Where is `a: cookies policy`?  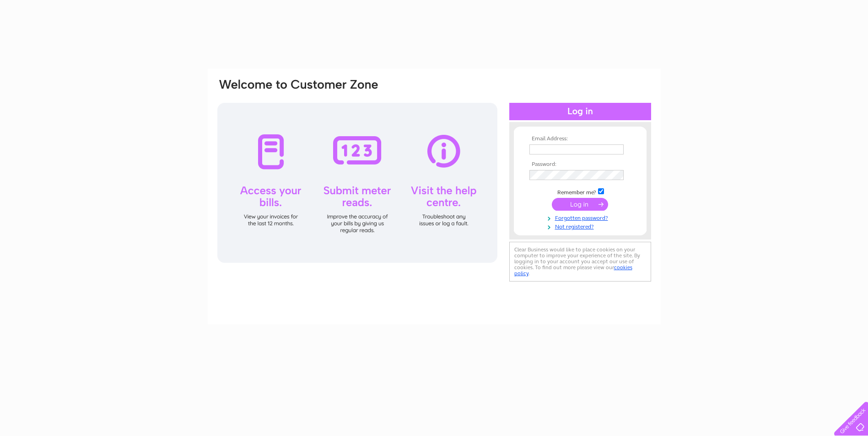
a: cookies policy is located at coordinates (573, 271).